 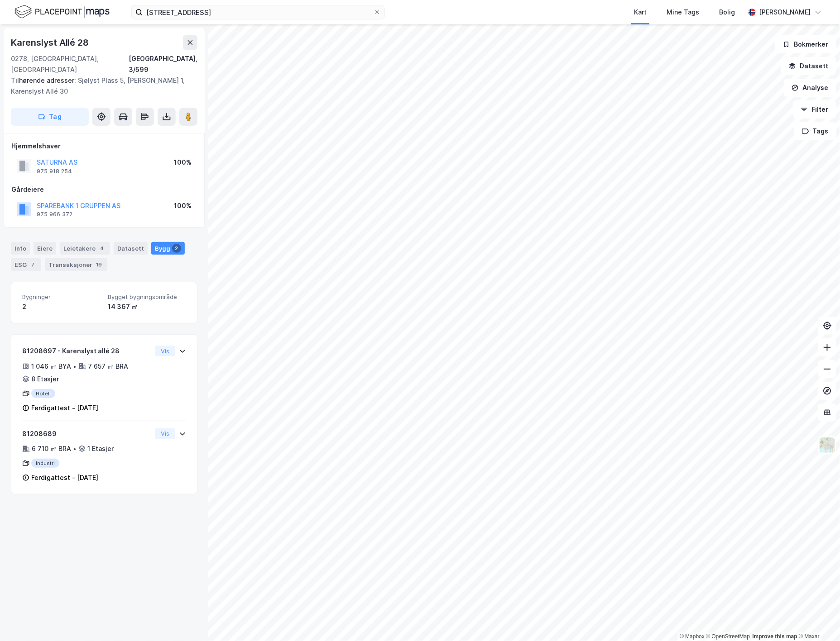 What do you see at coordinates (692, 636) in the screenshot?
I see `a: Mapbox` at bounding box center [692, 636].